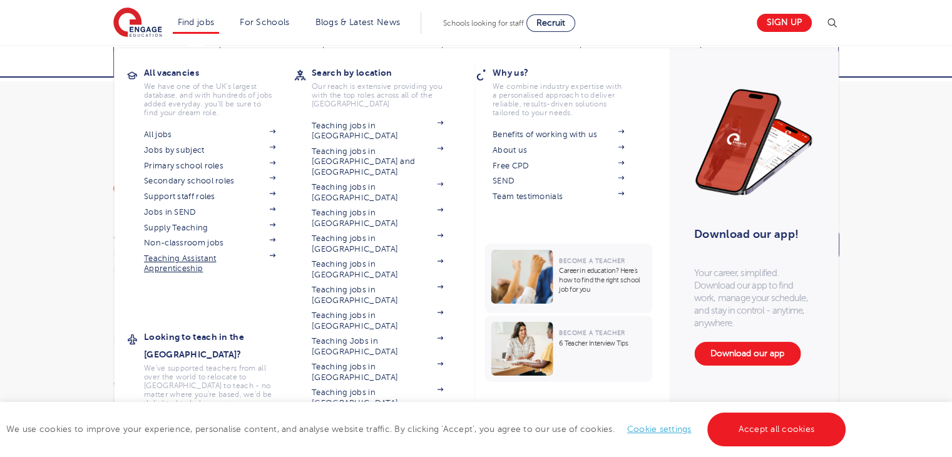 The image size is (952, 457). I want to click on a: Team testimonials, so click(558, 197).